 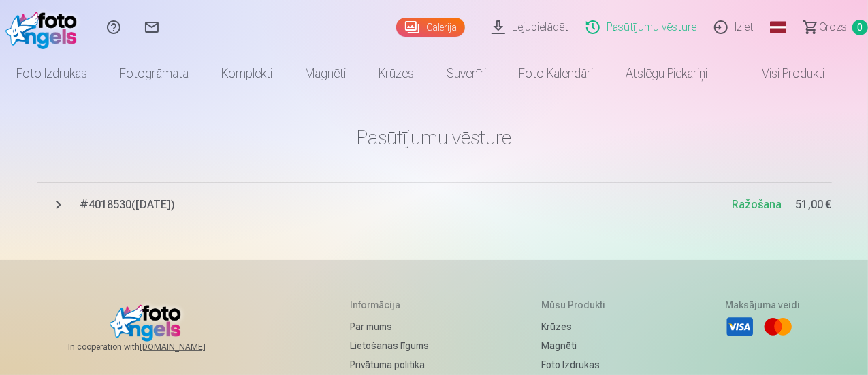 What do you see at coordinates (757, 204) in the screenshot?
I see `span: Ražošana` at bounding box center [757, 204].